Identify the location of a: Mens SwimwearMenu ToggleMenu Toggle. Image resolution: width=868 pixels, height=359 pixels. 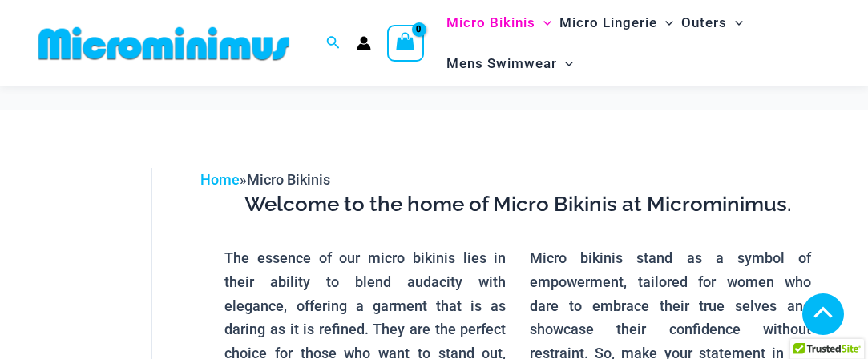
(510, 64).